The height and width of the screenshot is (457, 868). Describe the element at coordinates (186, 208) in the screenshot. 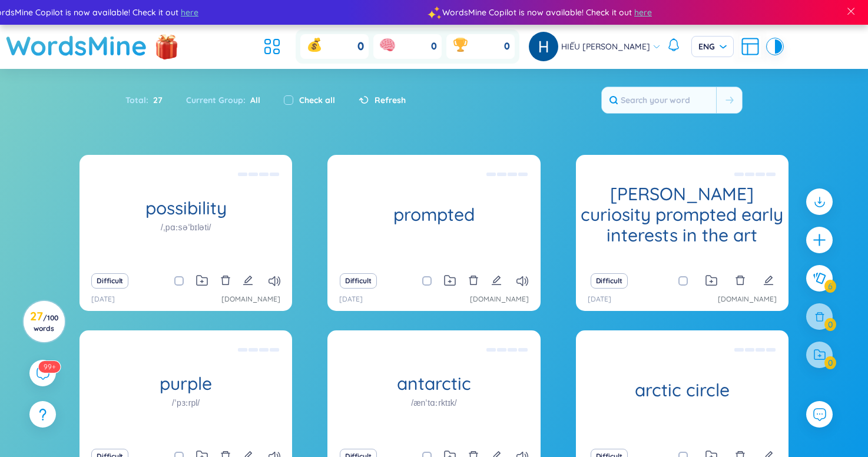

I see `h1: possibility` at that location.